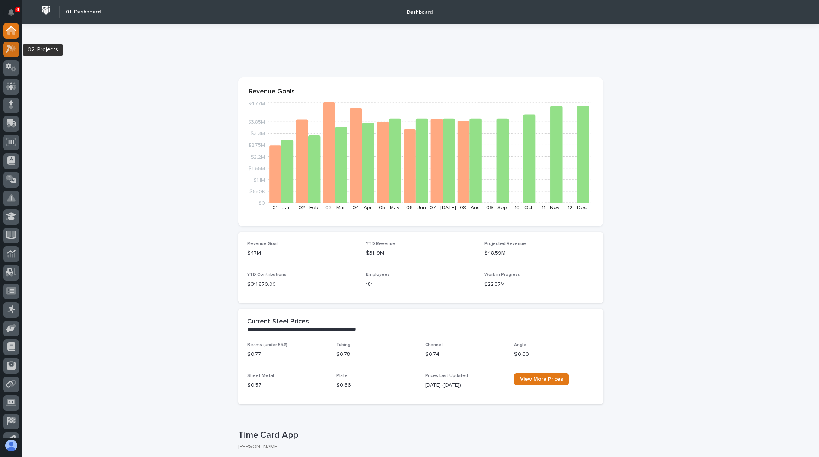 The image size is (819, 457). What do you see at coordinates (380, 244) in the screenshot?
I see `span: YTD Revenue` at bounding box center [380, 244].